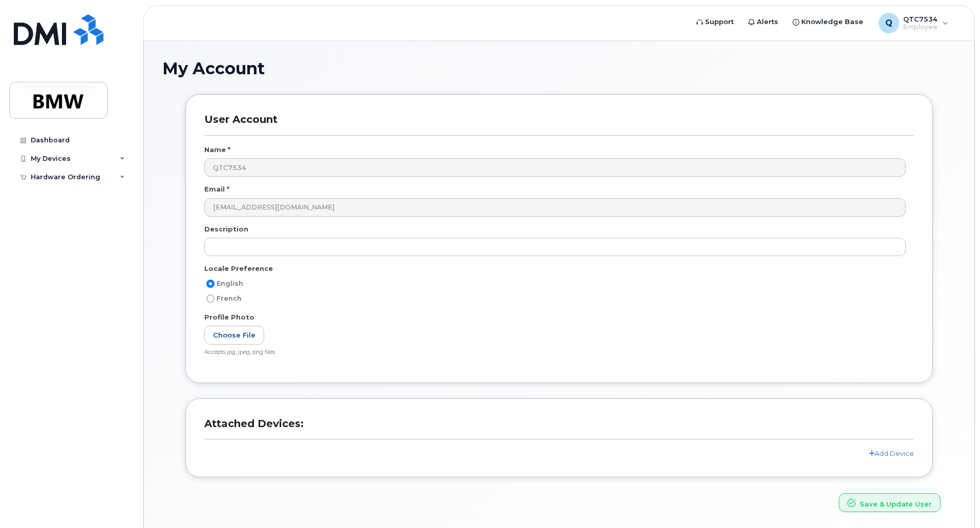 The width and height of the screenshot is (980, 528). Describe the element at coordinates (226, 229) in the screenshot. I see `label: Description` at that location.